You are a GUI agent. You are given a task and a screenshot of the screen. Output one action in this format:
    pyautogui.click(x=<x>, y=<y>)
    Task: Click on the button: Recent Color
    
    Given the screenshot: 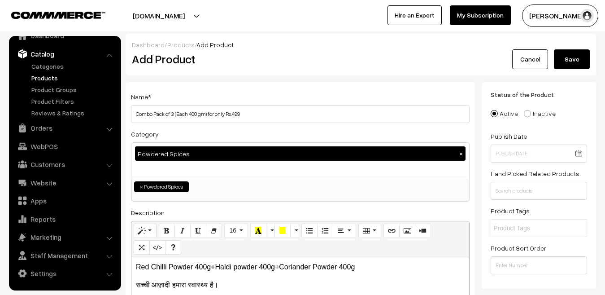 What is the action you would take?
    pyautogui.click(x=258, y=230)
    